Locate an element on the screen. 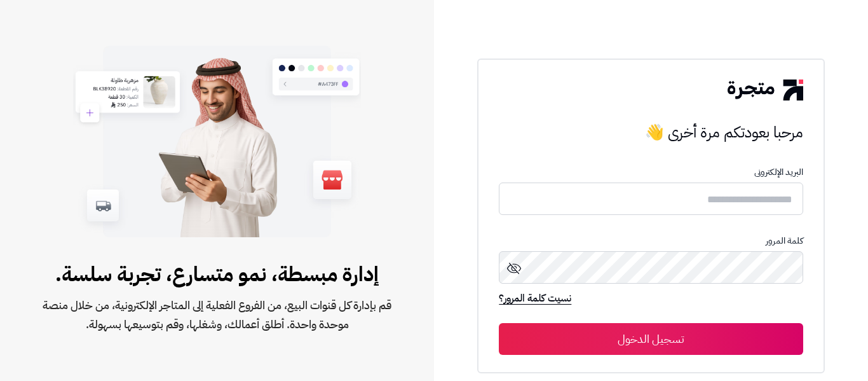 The width and height of the screenshot is (868, 381). p: كلمة المرور is located at coordinates (651, 241).